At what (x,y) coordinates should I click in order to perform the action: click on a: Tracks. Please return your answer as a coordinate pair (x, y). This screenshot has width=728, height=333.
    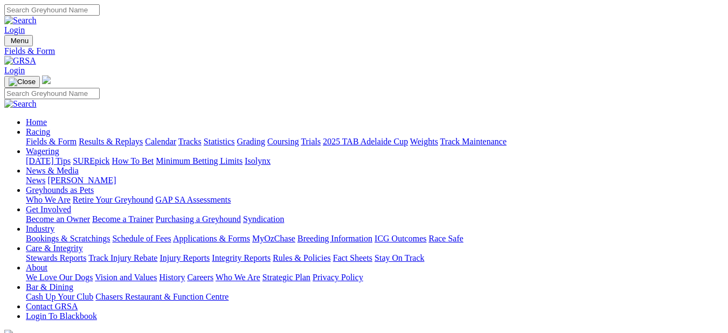
    Looking at the image, I should click on (190, 141).